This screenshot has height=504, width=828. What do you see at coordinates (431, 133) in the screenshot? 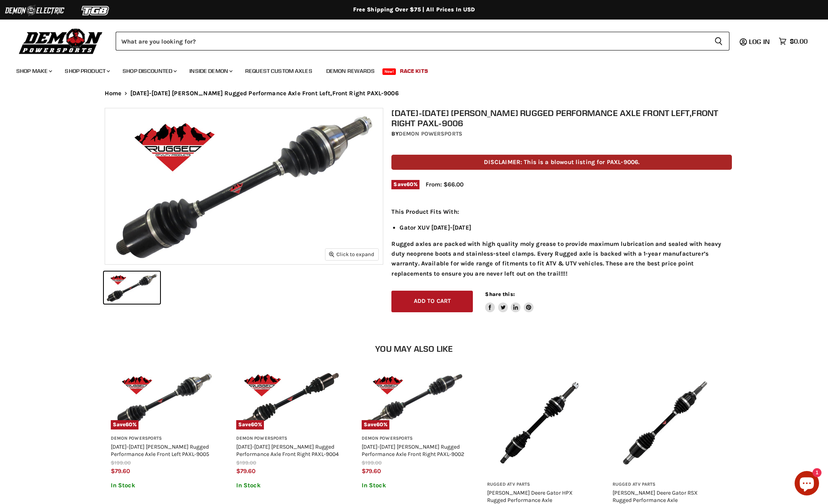
I see `a: Demon Powersports` at bounding box center [431, 133].